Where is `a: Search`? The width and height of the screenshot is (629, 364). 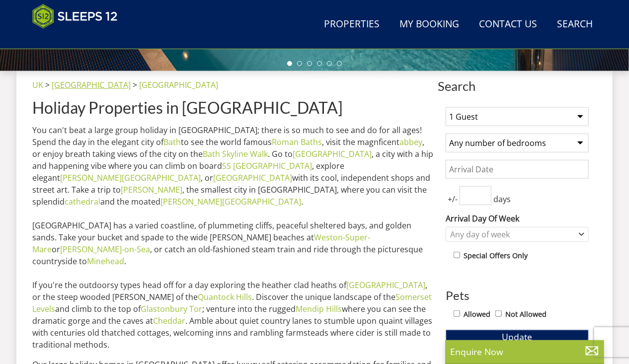 a: Search is located at coordinates (575, 25).